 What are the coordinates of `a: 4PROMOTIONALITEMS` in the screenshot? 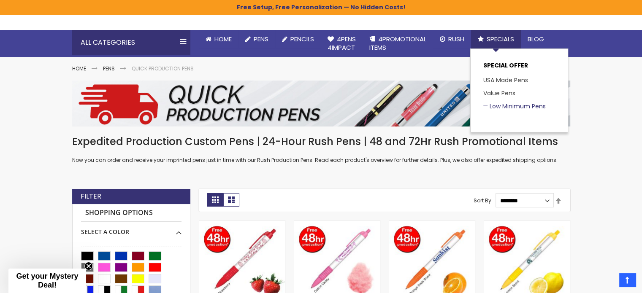 It's located at (397, 43).